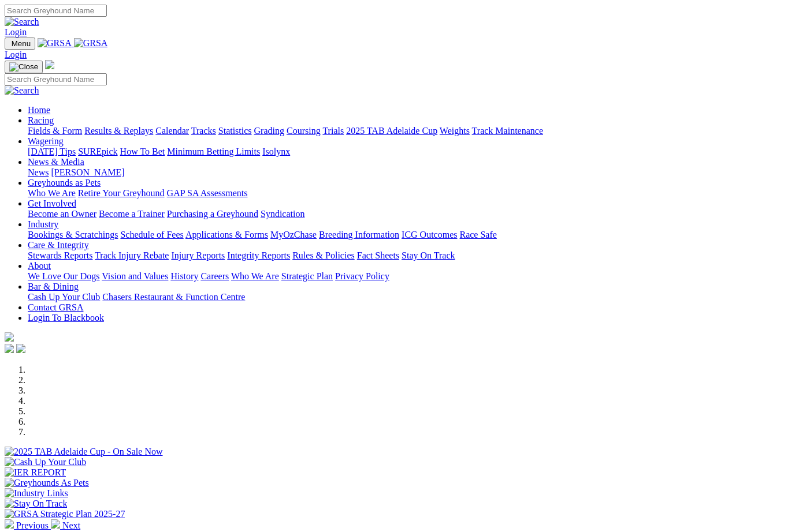  Describe the element at coordinates (45, 463) in the screenshot. I see `img: Cash Up Your Club` at that location.